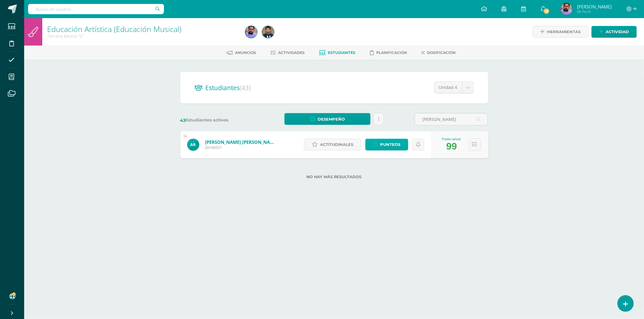 Image resolution: width=644 pixels, height=319 pixels. Describe the element at coordinates (337, 145) in the screenshot. I see `span: Actitudinales` at that location.